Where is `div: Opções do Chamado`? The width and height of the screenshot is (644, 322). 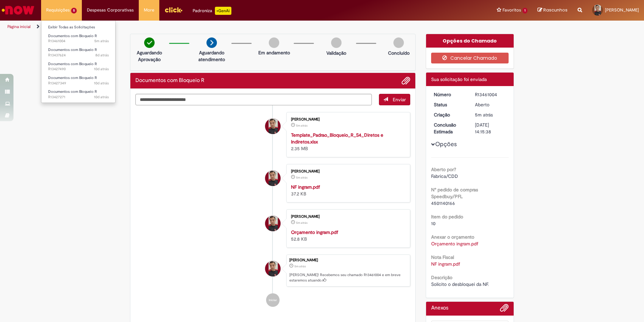
div: Opções do Chamado is located at coordinates (470, 41).